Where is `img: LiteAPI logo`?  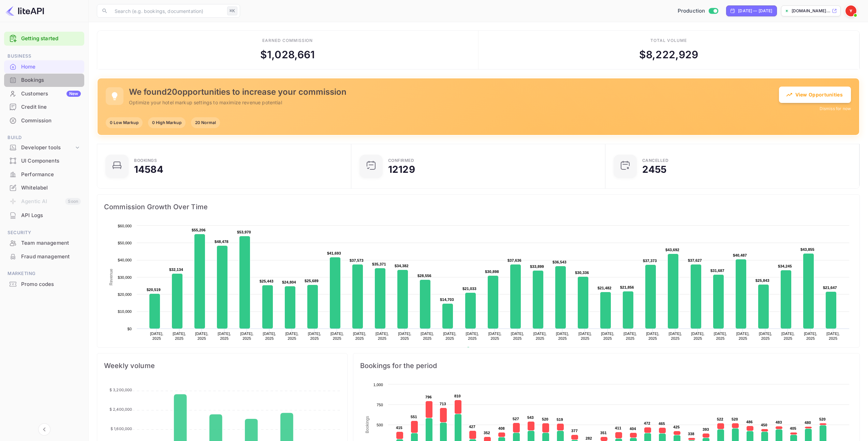
img: LiteAPI logo is located at coordinates (25, 11).